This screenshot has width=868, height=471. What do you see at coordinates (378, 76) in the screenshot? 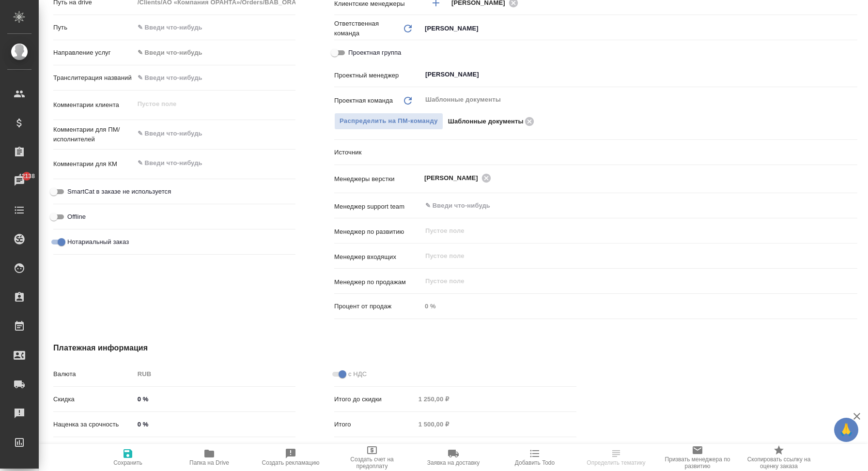
I see `p: Проектный менеджер` at bounding box center [378, 76].